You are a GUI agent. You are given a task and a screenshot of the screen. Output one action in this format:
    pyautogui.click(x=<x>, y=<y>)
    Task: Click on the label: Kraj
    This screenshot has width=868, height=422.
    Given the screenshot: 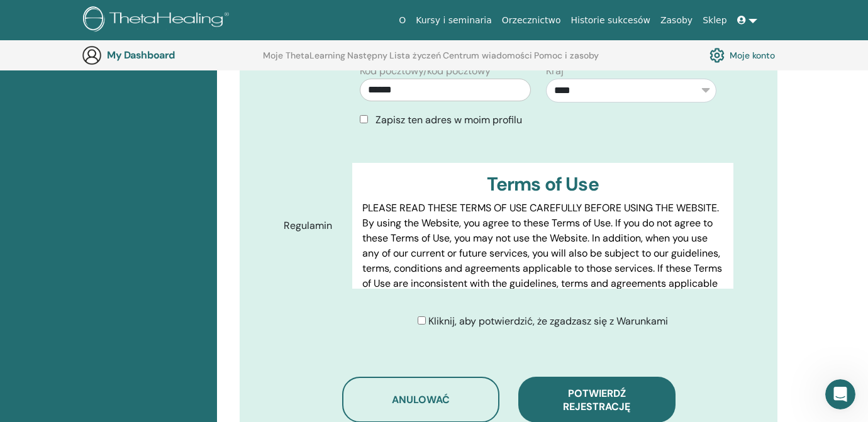 What is the action you would take?
    pyautogui.click(x=555, y=71)
    